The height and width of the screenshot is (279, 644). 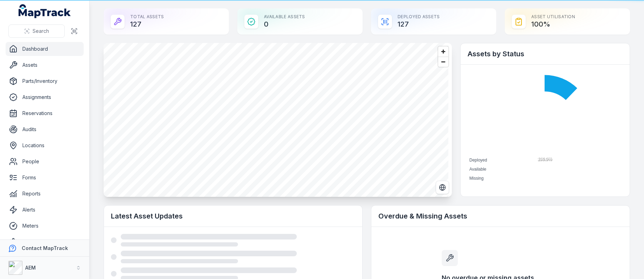 What do you see at coordinates (36, 31) in the screenshot?
I see `button: Search` at bounding box center [36, 31].